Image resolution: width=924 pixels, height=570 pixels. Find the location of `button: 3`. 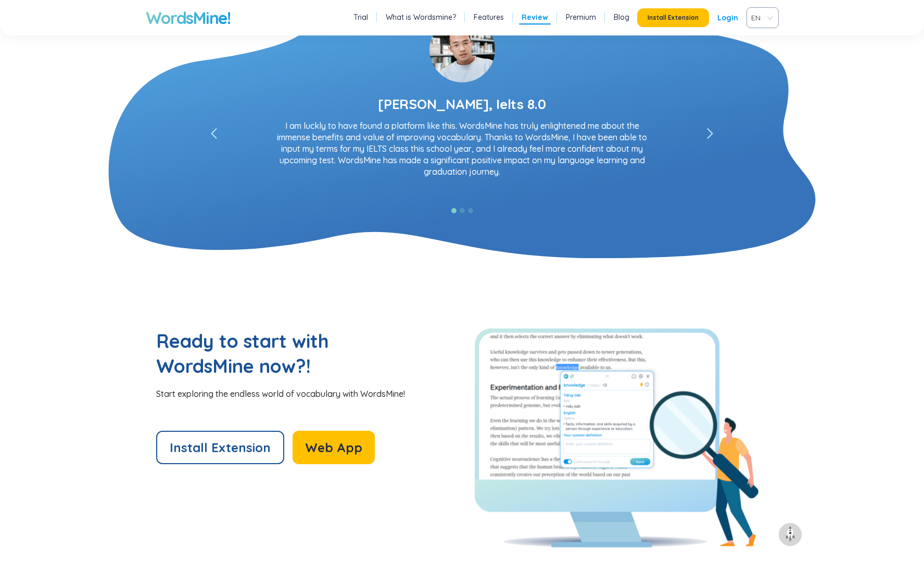

button: 3 is located at coordinates (471, 211).